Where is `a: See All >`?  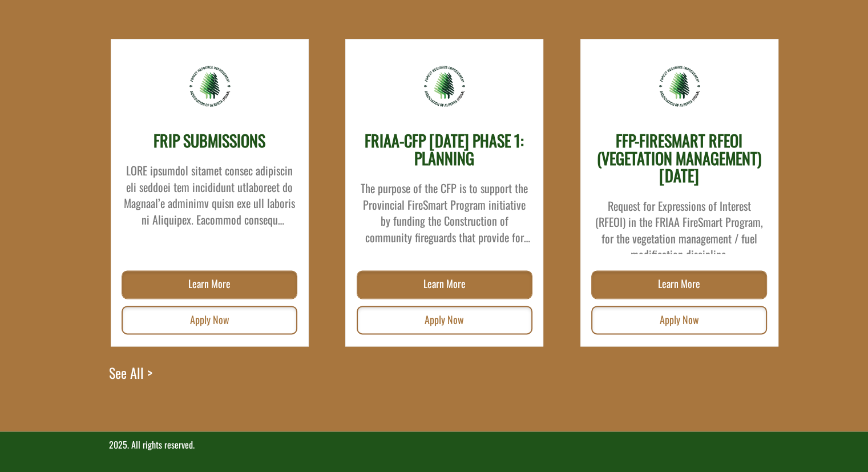
a: See All > is located at coordinates (130, 397).